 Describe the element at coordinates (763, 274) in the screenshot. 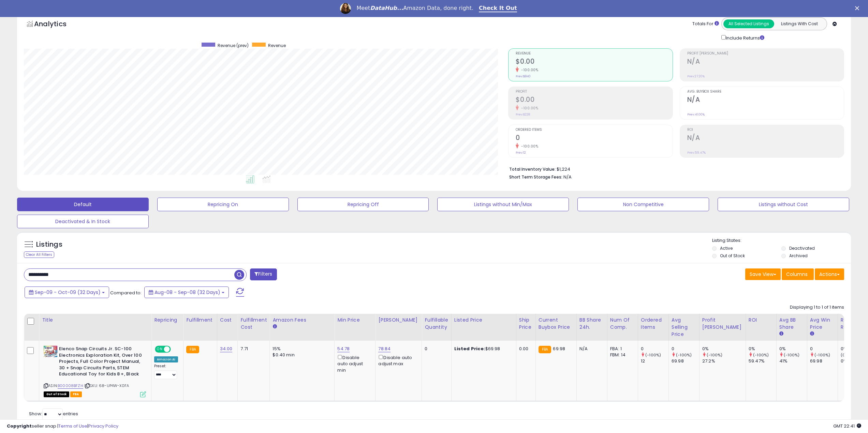

I see `button: Save View` at that location.